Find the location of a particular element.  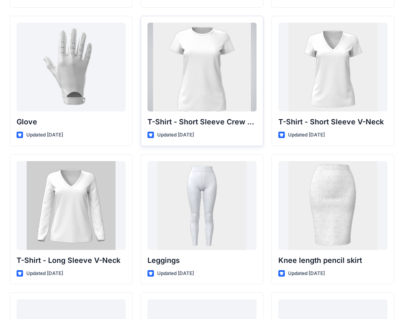

p: Glove is located at coordinates (71, 122).